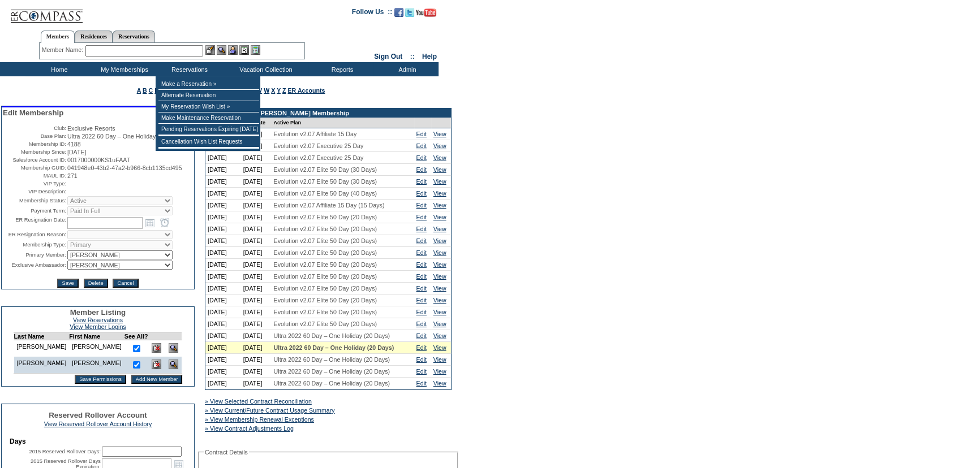 Image resolution: width=980 pixels, height=468 pixels. I want to click on a: View Reservations, so click(98, 320).